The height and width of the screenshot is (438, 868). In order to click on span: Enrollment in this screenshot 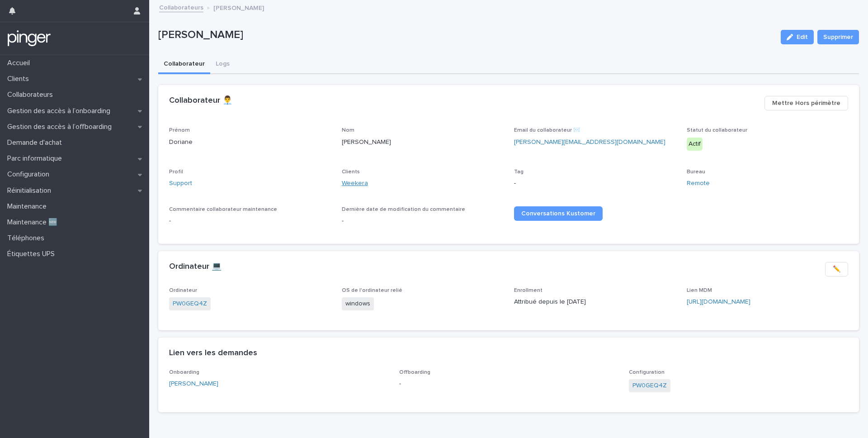, I will do `click(528, 291)`.